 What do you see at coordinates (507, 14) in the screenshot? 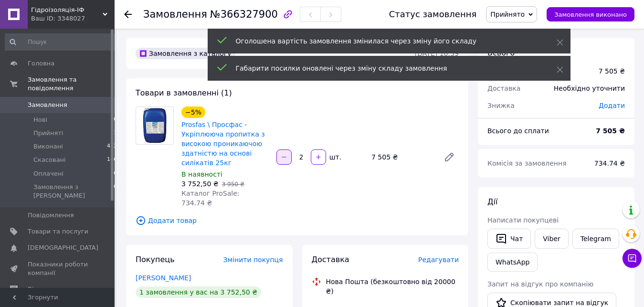
I see `span: Прийнято` at bounding box center [507, 14].